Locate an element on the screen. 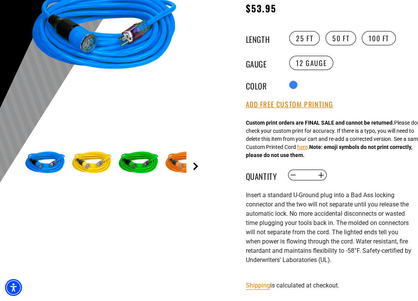  legend: Color is located at coordinates (265, 85).